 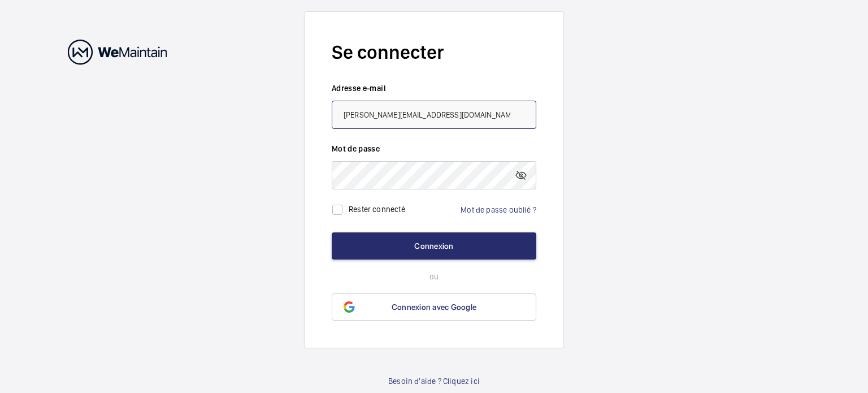 I want to click on a: Mot de passe oublié ?, so click(x=499, y=210).